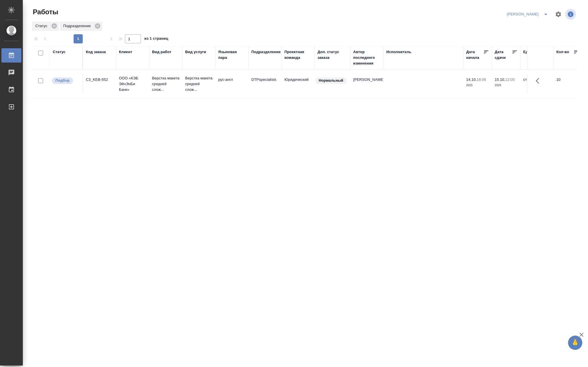  I want to click on div: Дата начала, so click(475, 55).